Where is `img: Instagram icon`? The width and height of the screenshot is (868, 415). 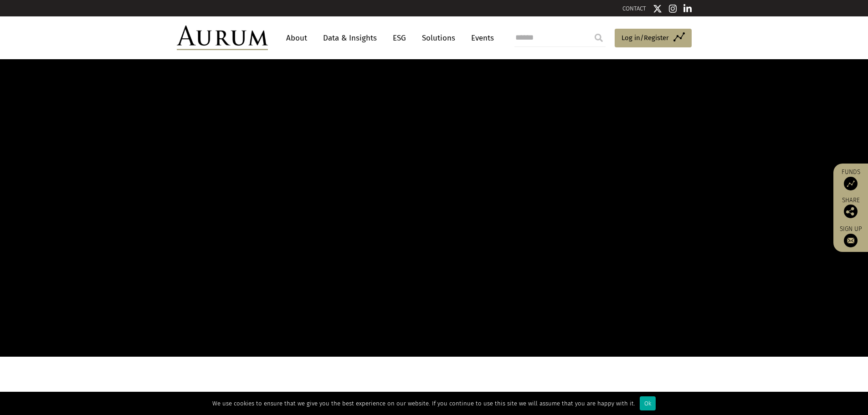 img: Instagram icon is located at coordinates (673, 9).